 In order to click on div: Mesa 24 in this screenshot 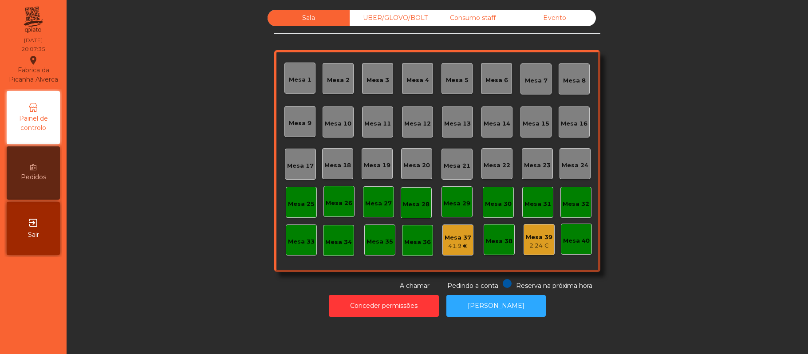, I will do `click(575, 165)`.